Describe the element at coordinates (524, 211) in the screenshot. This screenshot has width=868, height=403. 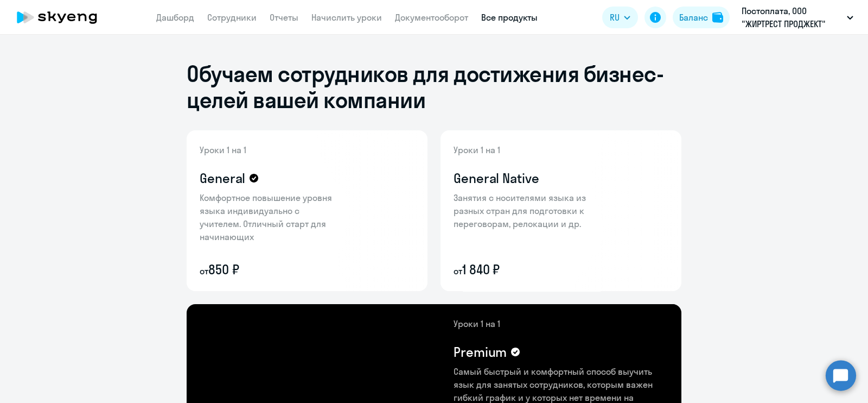
I see `p: Занятия с носителями языка из разных стран для подготовки к переговорам, релокации и др.` at that location.